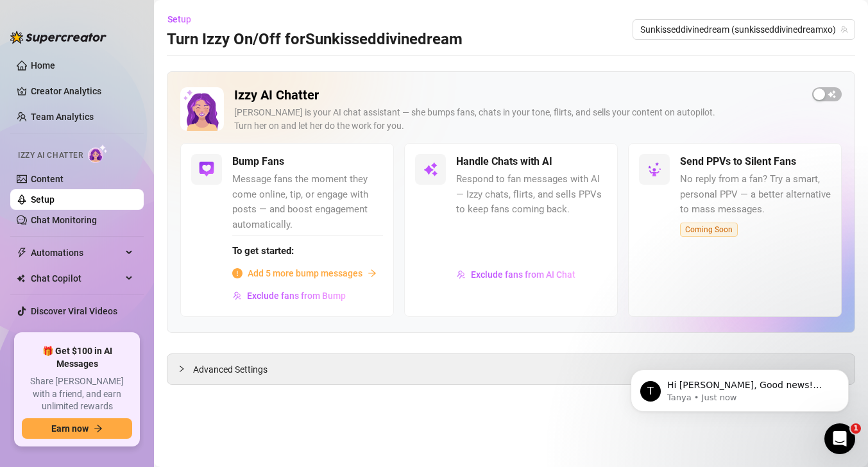 The height and width of the screenshot is (467, 868). What do you see at coordinates (77, 253) in the screenshot?
I see `span: Automations` at bounding box center [77, 253].